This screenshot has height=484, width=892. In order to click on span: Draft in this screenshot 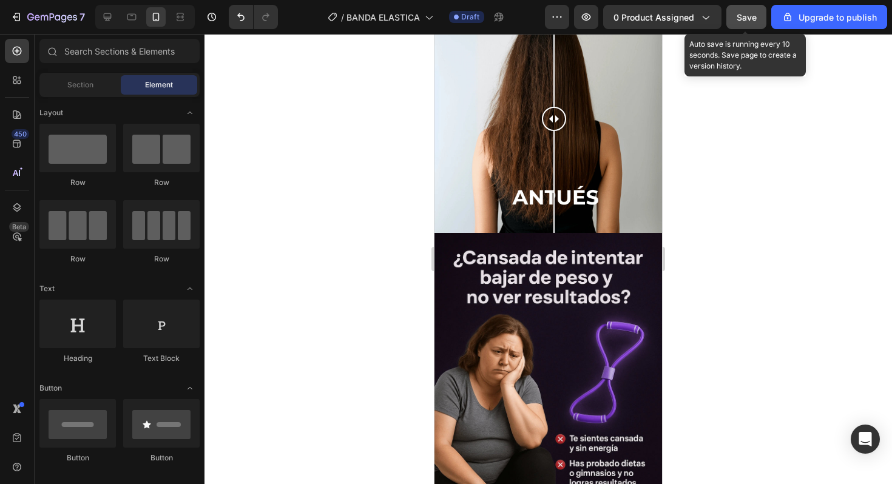, I will do `click(470, 17)`.